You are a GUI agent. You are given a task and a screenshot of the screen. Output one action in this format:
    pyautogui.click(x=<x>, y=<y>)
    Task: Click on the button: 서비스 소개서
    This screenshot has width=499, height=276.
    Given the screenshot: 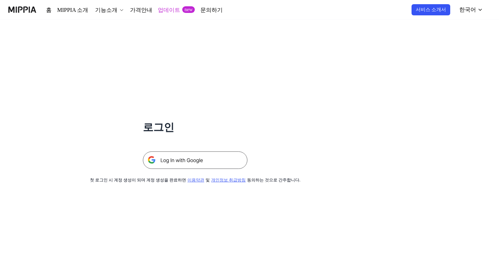 What is the action you would take?
    pyautogui.click(x=435, y=10)
    